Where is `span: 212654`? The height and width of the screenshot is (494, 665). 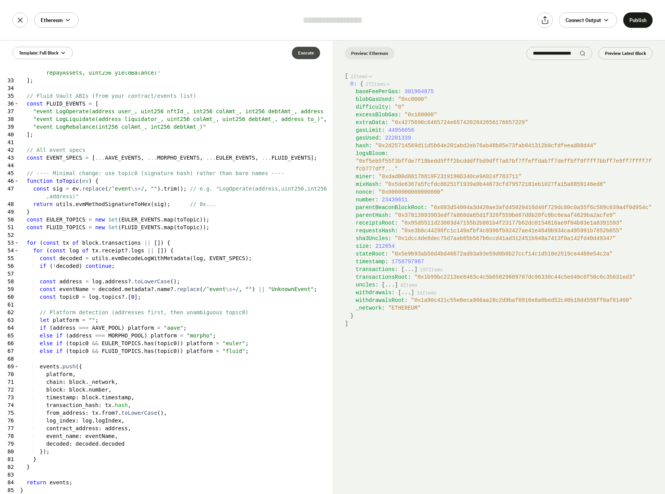 span: 212654 is located at coordinates (385, 246).